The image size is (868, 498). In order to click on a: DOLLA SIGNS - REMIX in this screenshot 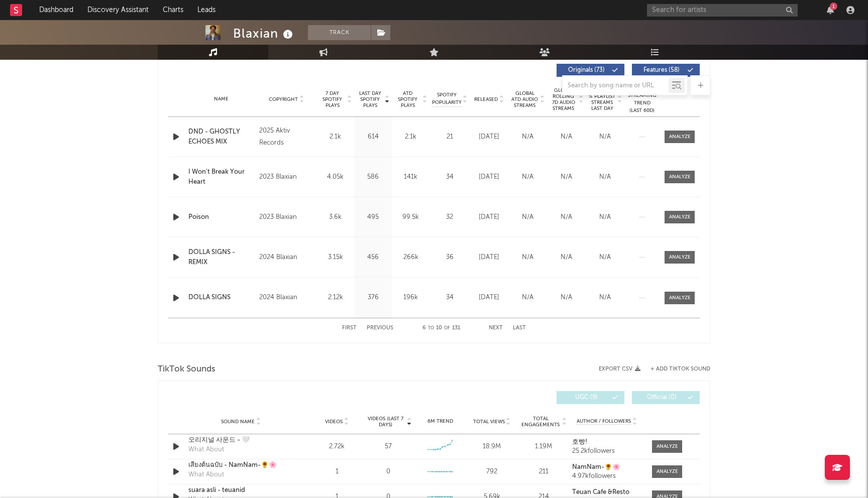, I will do `click(221, 257)`.